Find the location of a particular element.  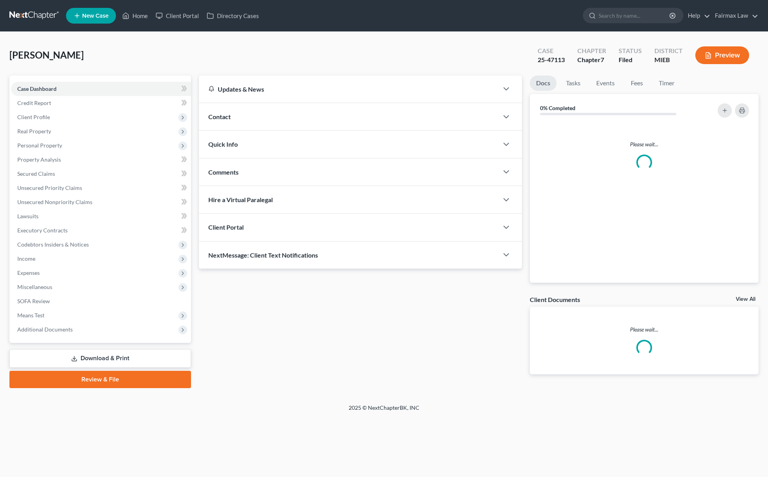

span: Client Portal is located at coordinates (226, 227).